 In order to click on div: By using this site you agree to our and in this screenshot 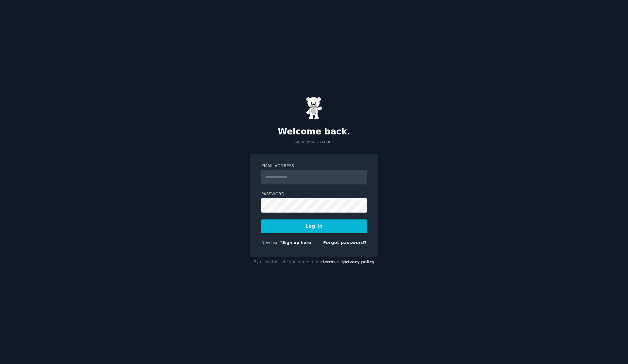, I will do `click(314, 262)`.